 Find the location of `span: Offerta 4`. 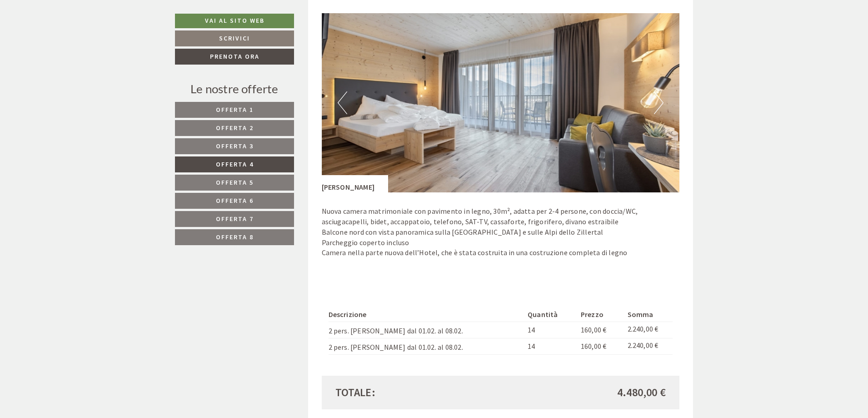

span: Offerta 4 is located at coordinates (234, 165).